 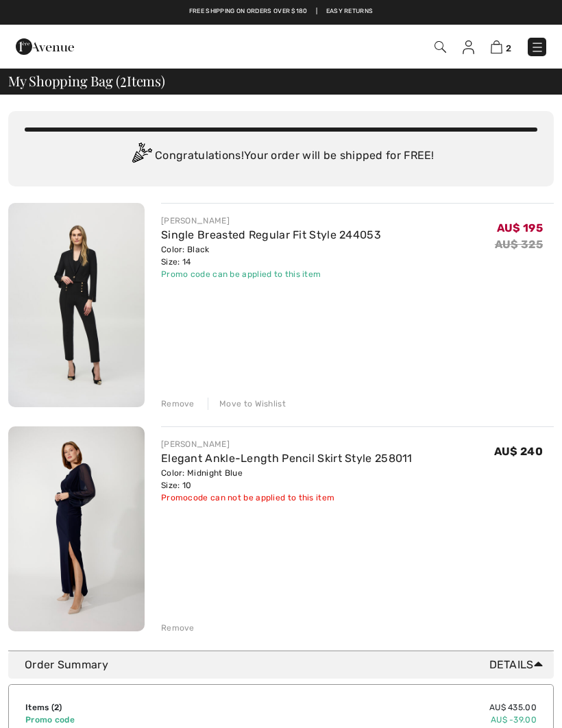 I want to click on div: Color: Black Size: 14, so click(x=271, y=256).